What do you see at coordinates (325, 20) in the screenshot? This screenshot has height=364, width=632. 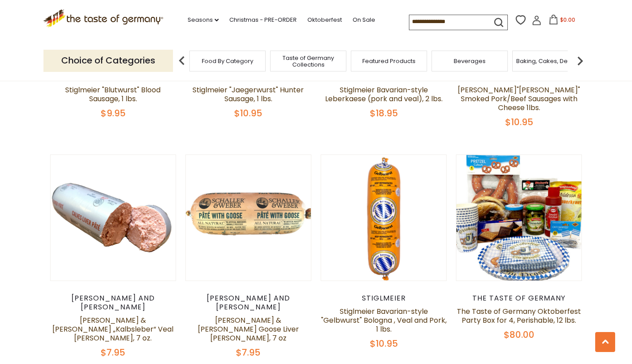 I see `a: Oktoberfest` at bounding box center [325, 20].